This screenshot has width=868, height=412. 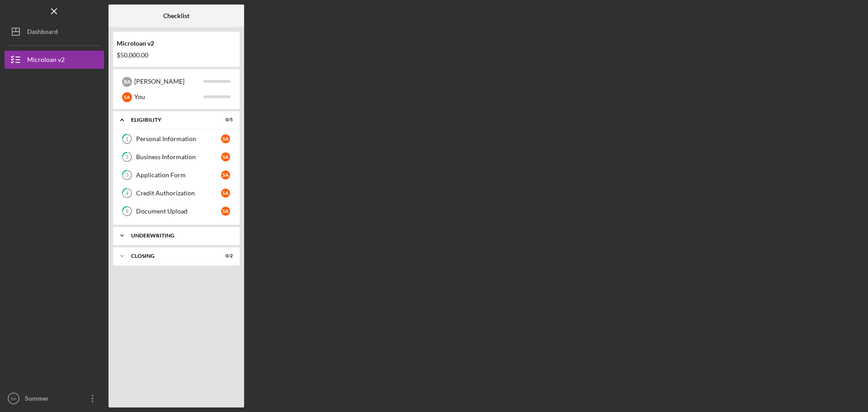 What do you see at coordinates (54, 31) in the screenshot?
I see `a: Dashboard` at bounding box center [54, 31].